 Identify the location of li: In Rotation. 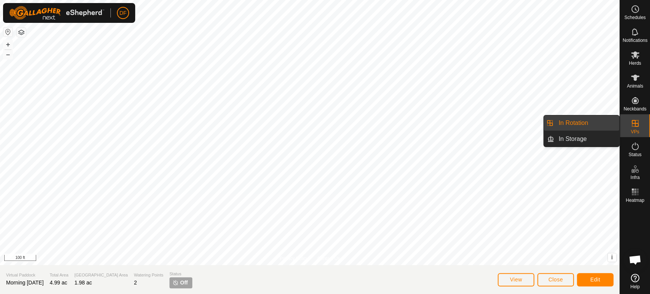
(582, 123).